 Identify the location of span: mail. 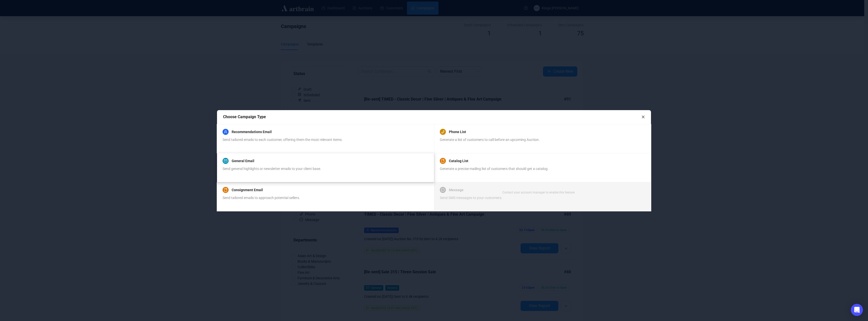
(226, 161).